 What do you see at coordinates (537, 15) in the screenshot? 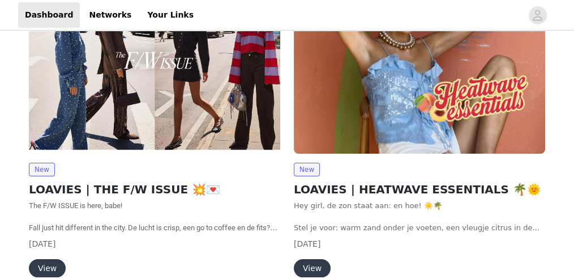
I see `div: avatar` at bounding box center [537, 15].